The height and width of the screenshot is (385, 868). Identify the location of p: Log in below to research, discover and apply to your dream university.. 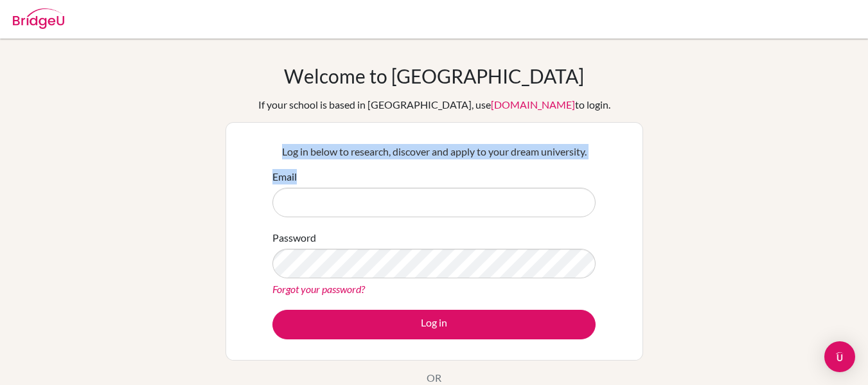
(433, 151).